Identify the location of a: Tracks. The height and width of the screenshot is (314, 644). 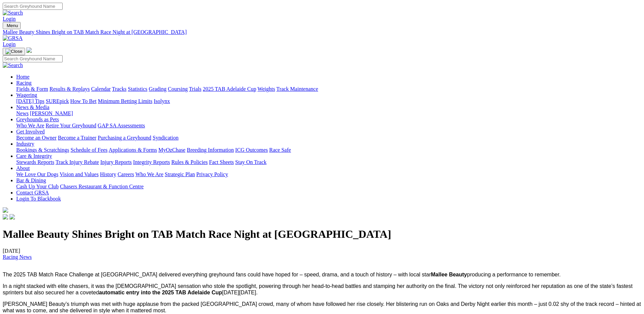
(119, 89).